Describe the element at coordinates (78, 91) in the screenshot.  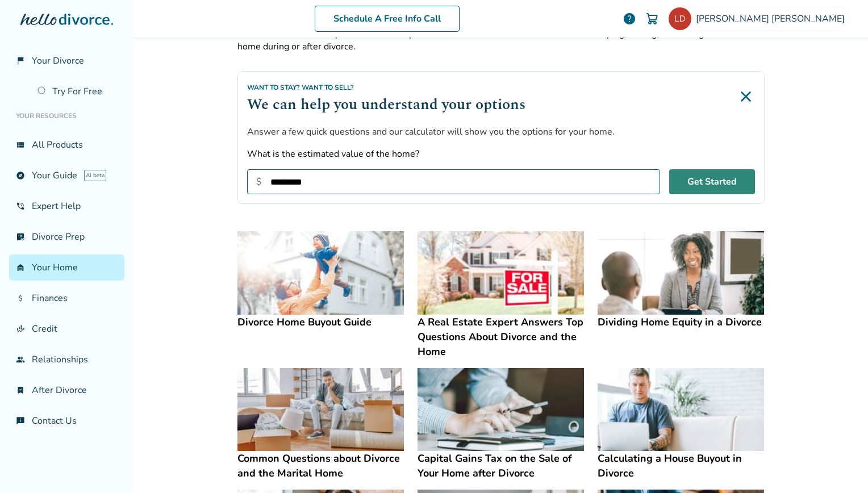
I see `a: Try For Free` at that location.